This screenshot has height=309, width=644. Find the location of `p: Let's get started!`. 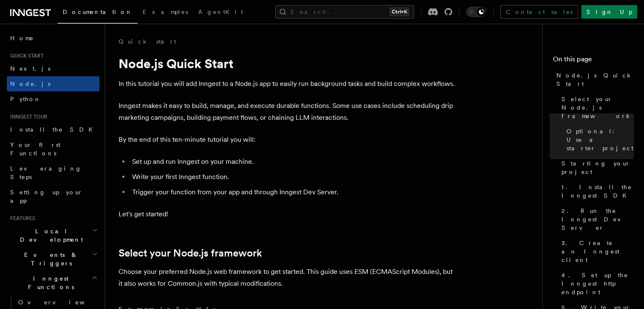

p: Let's get started! is located at coordinates (288, 214).